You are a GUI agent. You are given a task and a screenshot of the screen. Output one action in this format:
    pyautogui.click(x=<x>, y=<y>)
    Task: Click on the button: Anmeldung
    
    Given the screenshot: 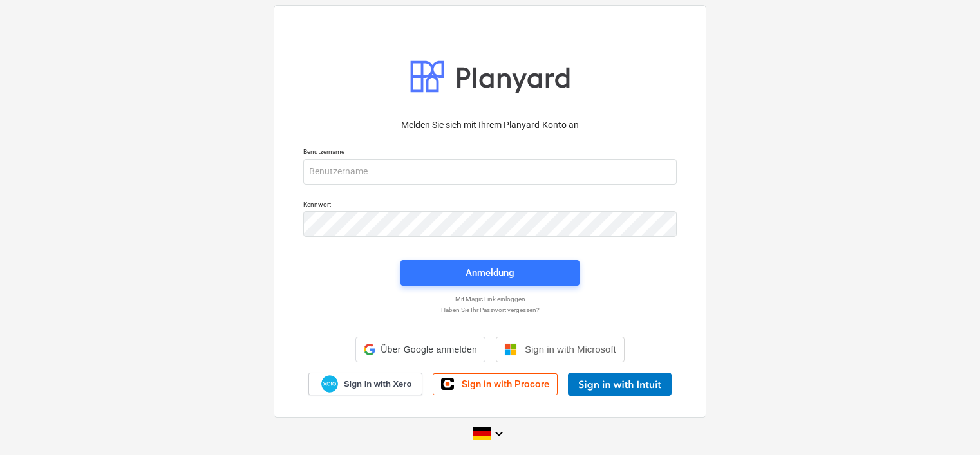 What is the action you would take?
    pyautogui.click(x=490, y=273)
    